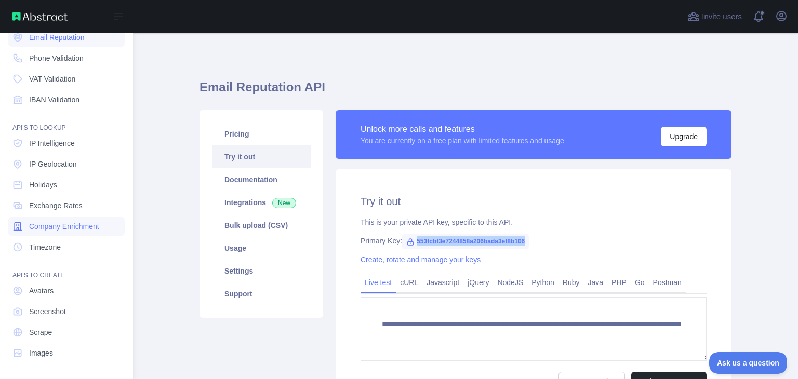  I want to click on span: Screenshot, so click(47, 312).